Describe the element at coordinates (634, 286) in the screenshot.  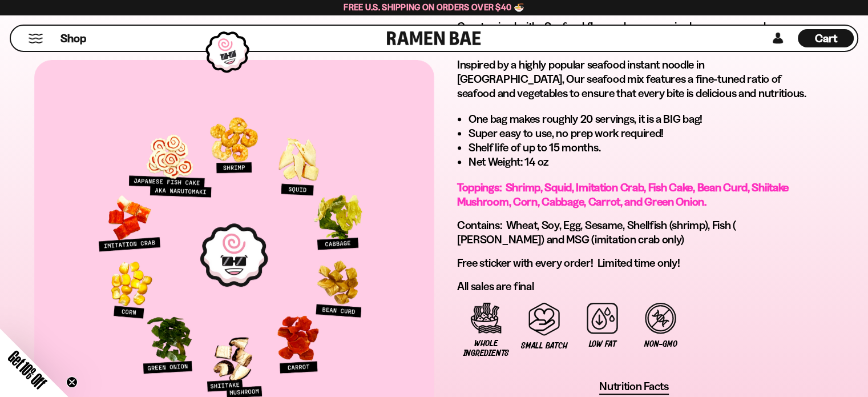
I see `p: All sales are final` at that location.